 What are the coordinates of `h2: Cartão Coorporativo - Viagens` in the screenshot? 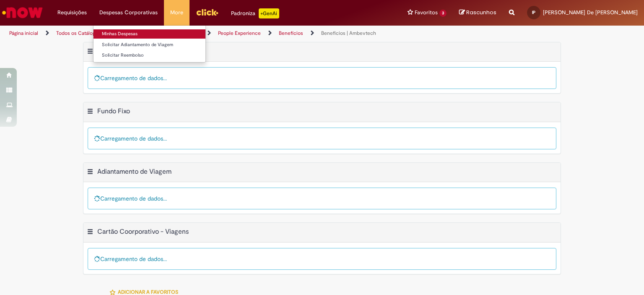 It's located at (143, 232).